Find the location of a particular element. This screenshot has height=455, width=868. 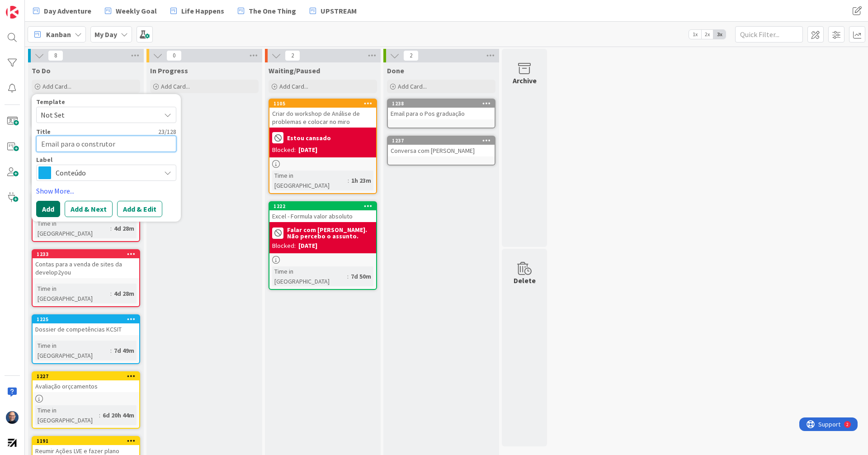

span: Done is located at coordinates (396, 71).